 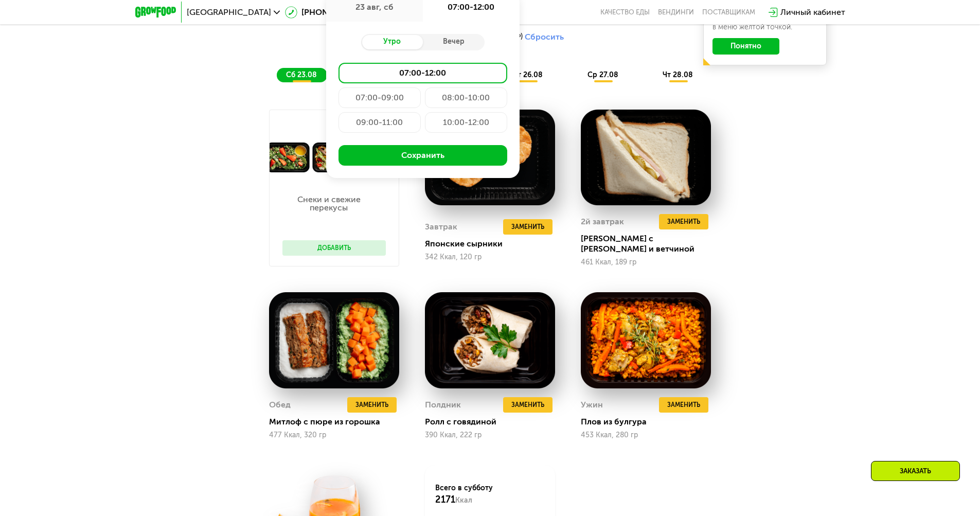 What do you see at coordinates (380, 98) in the screenshot?
I see `div: 07:00-09:00` at bounding box center [380, 98].